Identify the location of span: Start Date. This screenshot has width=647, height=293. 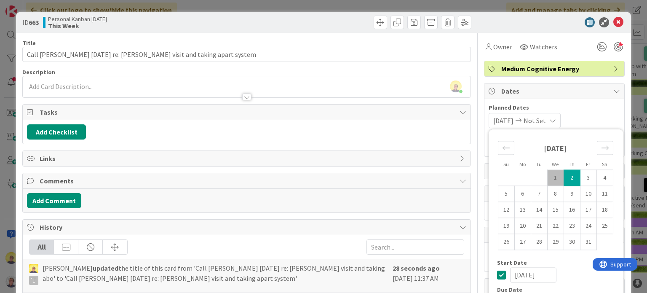
(512, 262).